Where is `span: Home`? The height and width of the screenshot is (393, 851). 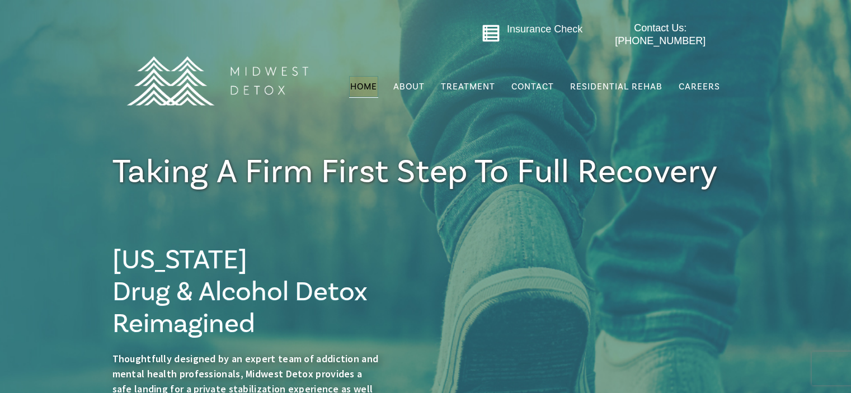
span: Home is located at coordinates (364, 87).